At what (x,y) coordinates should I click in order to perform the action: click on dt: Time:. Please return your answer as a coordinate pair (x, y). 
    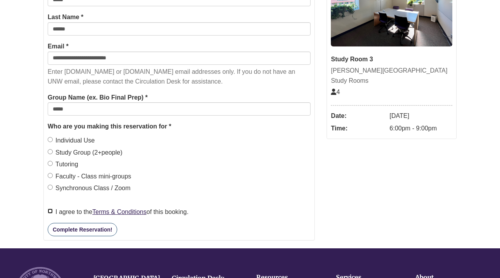
    Looking at the image, I should click on (358, 129).